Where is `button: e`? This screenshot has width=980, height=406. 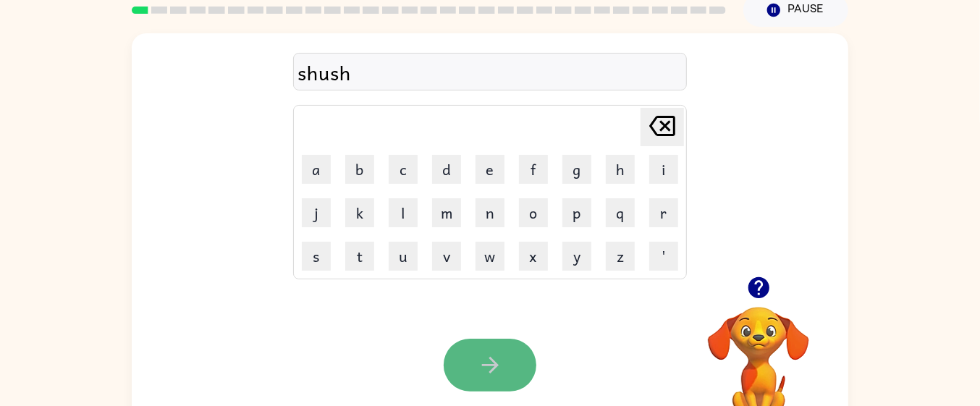 button: e is located at coordinates (490, 170).